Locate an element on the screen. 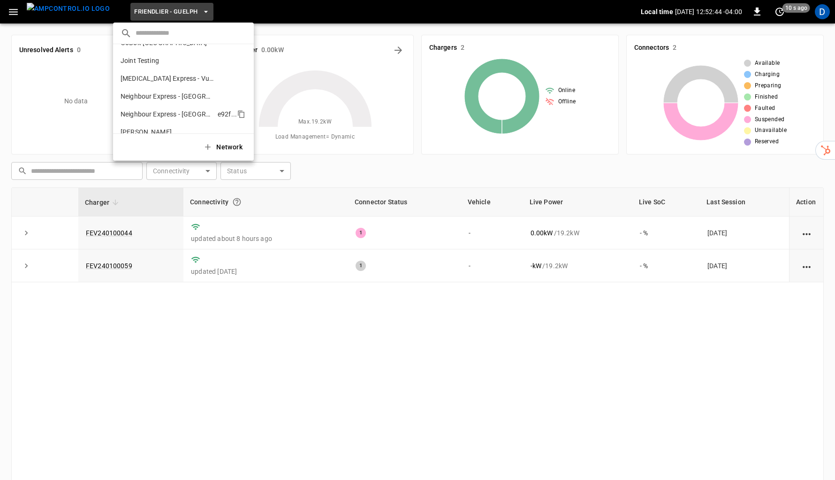  button: Network is located at coordinates (224, 147).